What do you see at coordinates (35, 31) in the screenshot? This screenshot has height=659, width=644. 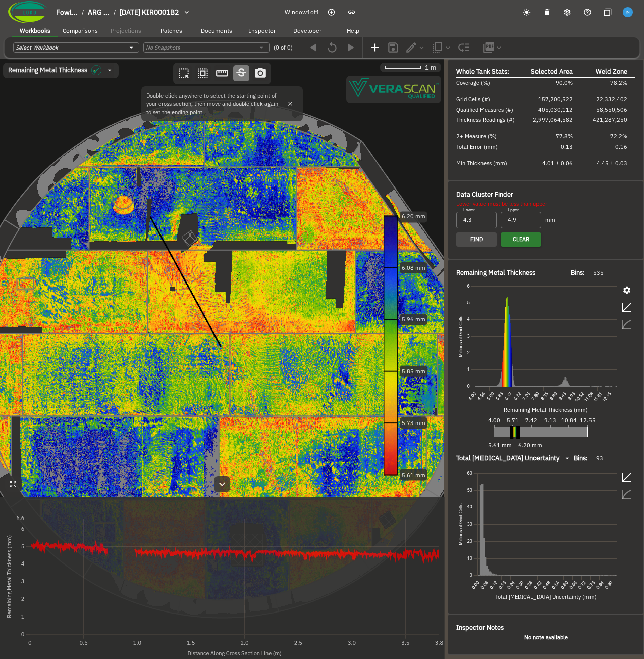 I see `span: Workbooks` at bounding box center [35, 31].